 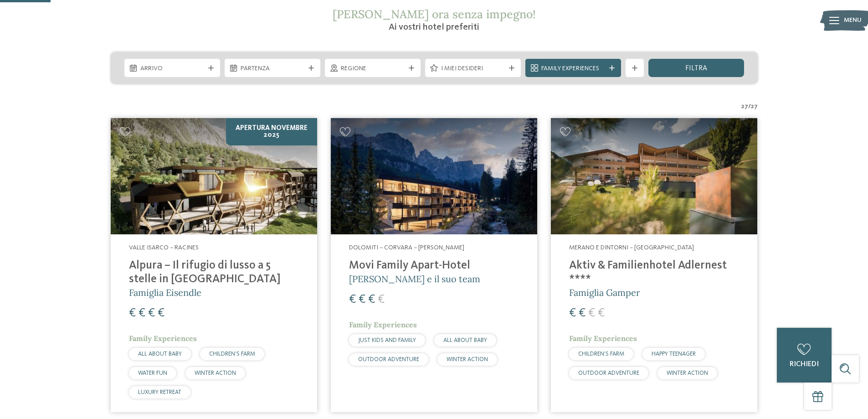 What do you see at coordinates (473, 69) in the screenshot?
I see `span: I miei desideri` at bounding box center [473, 69].